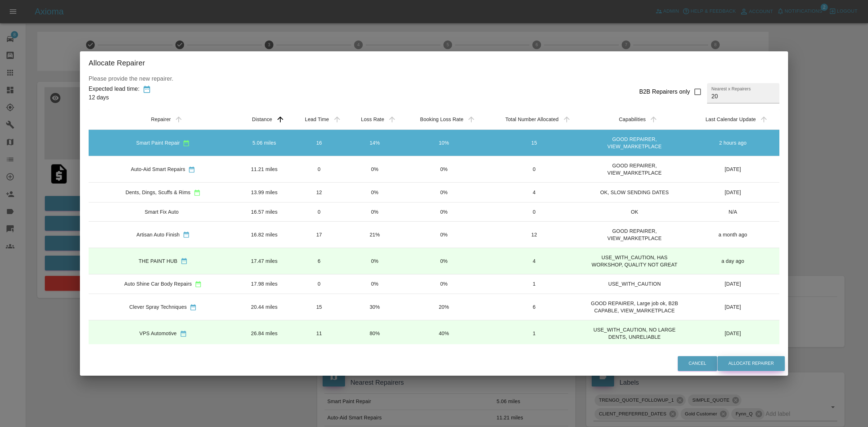 The height and width of the screenshot is (427, 868). What do you see at coordinates (634, 333) in the screenshot?
I see `td: USE_WITH_CAUTION, NO LARGE DENTS, UNRELIABLE` at bounding box center [634, 333].